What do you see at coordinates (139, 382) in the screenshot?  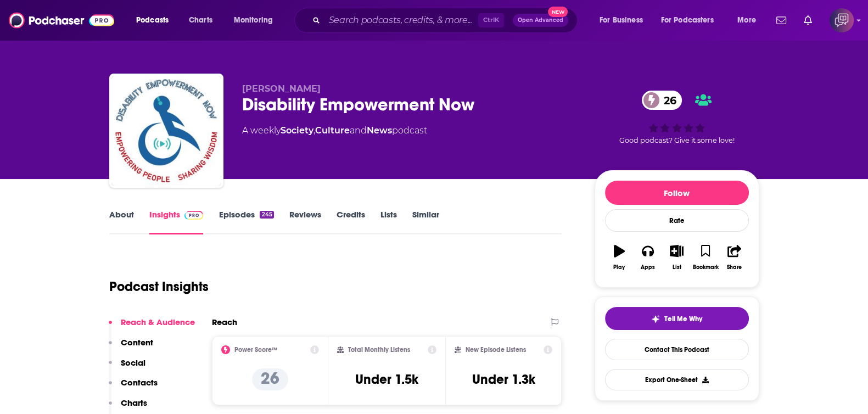 I see `p: Contacts` at bounding box center [139, 382].